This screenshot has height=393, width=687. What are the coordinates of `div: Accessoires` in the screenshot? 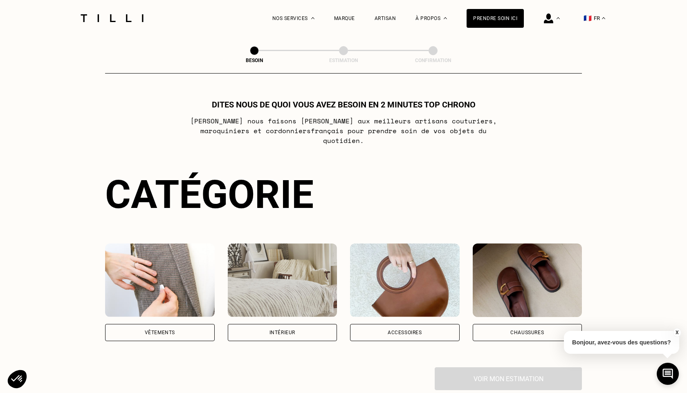 It's located at (405, 333).